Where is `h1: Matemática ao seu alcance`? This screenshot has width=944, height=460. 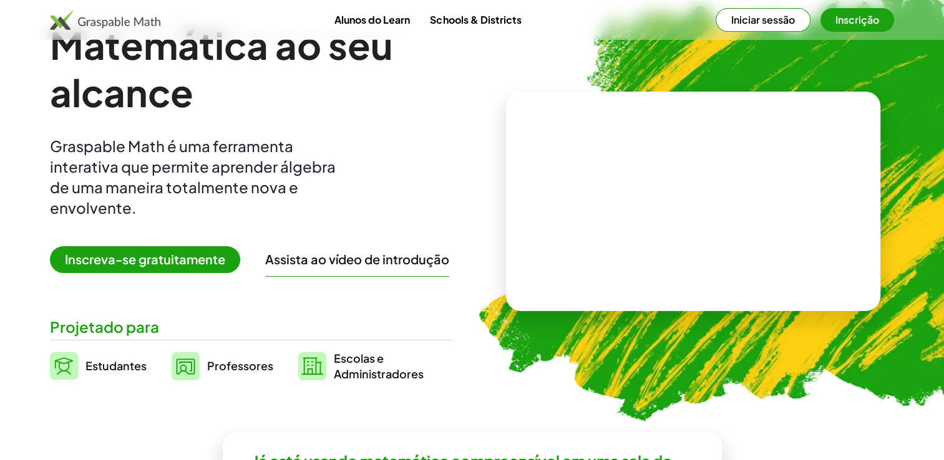 h1: Matemática ao seu alcance is located at coordinates (248, 69).